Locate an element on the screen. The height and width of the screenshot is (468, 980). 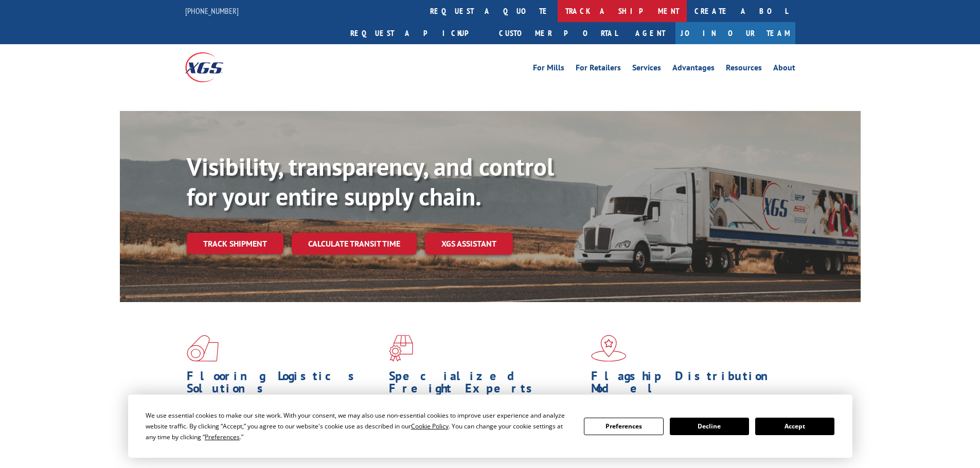
span: Preferences is located at coordinates (222, 437).